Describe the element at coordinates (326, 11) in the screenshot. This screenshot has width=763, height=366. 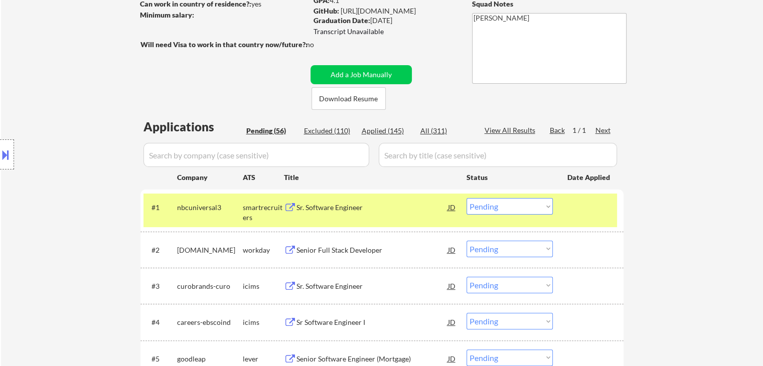
I see `strong: GitHub:` at that location.